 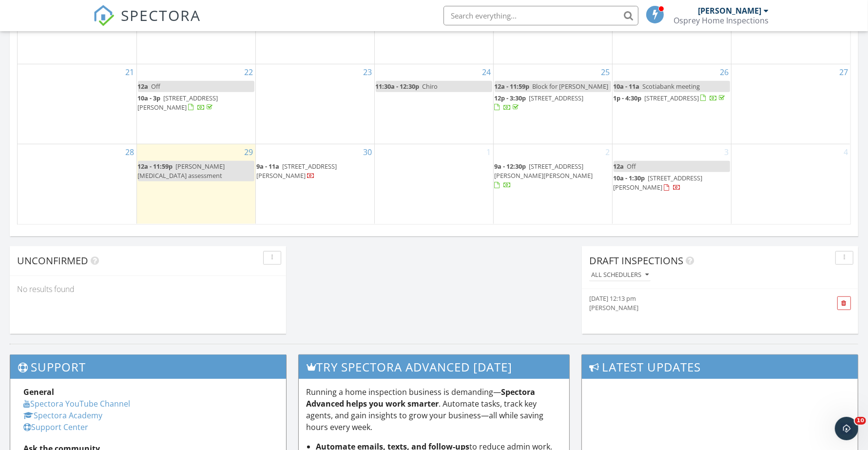 What do you see at coordinates (628, 97) in the screenshot?
I see `span: 1p - 4:30p` at bounding box center [628, 97].